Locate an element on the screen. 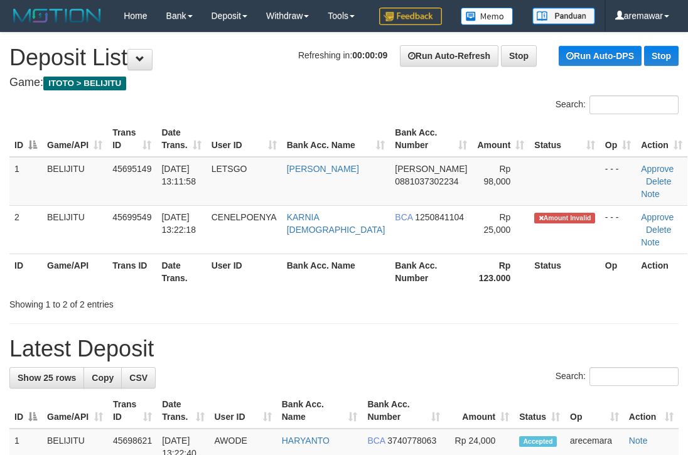 The height and width of the screenshot is (455, 688). span: 45699549 is located at coordinates (132, 217).